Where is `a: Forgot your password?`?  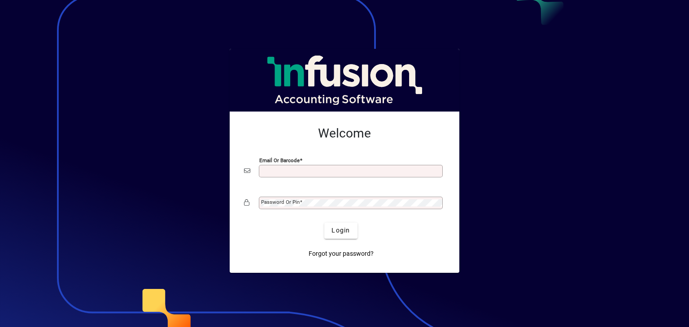 a: Forgot your password? is located at coordinates (341, 254).